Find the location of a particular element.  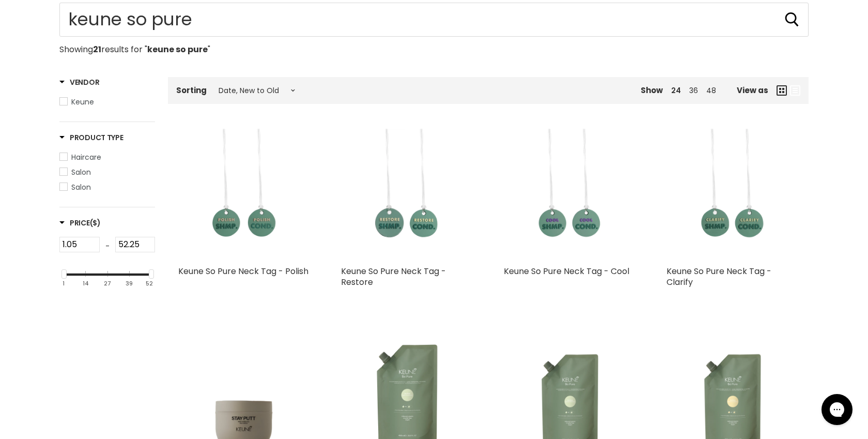

div: 14 is located at coordinates (85, 283).